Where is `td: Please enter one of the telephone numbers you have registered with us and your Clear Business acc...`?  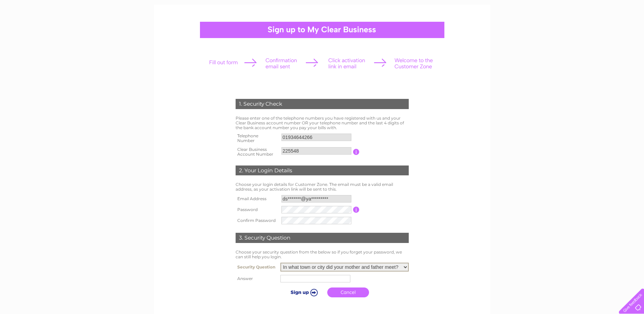
td: Please enter one of the telephone numbers you have registered with us and your Clear Business acc... is located at coordinates (322, 123).